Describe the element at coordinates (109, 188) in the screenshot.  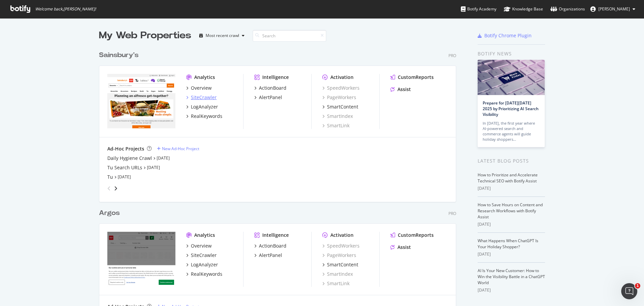
I see `div: angle-left` at that location.